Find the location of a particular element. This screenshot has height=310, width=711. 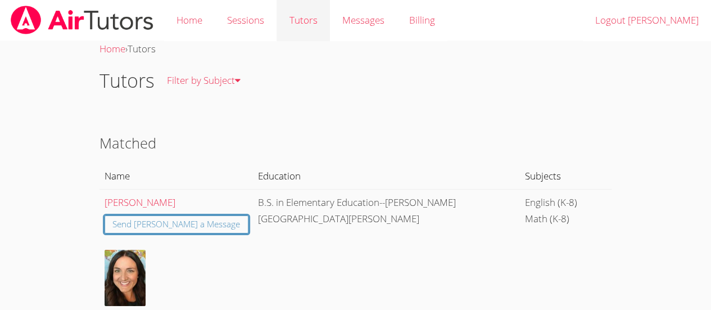

img: airtutors_banner-c4298cdbf04f3fff15de1276eac7730deb9818008684d7c2e4769d2f7ddbe033.png is located at coordinates (82, 20).